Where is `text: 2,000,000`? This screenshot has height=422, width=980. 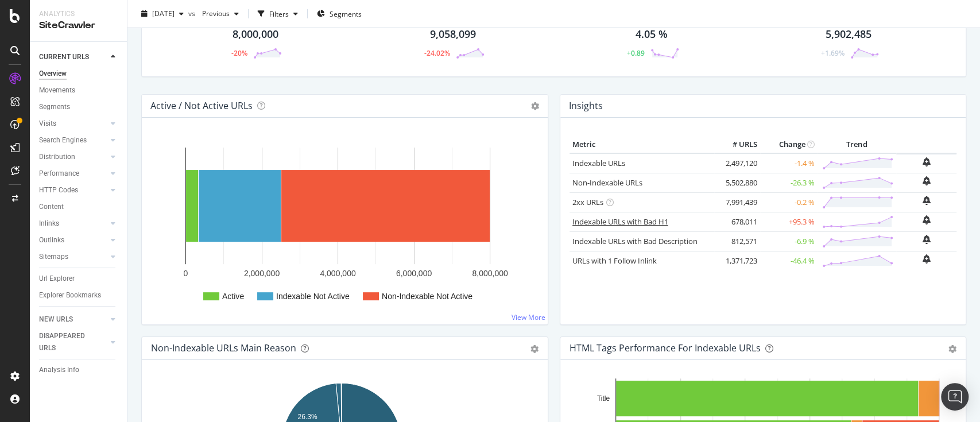
text: 2,000,000 is located at coordinates (261, 273).